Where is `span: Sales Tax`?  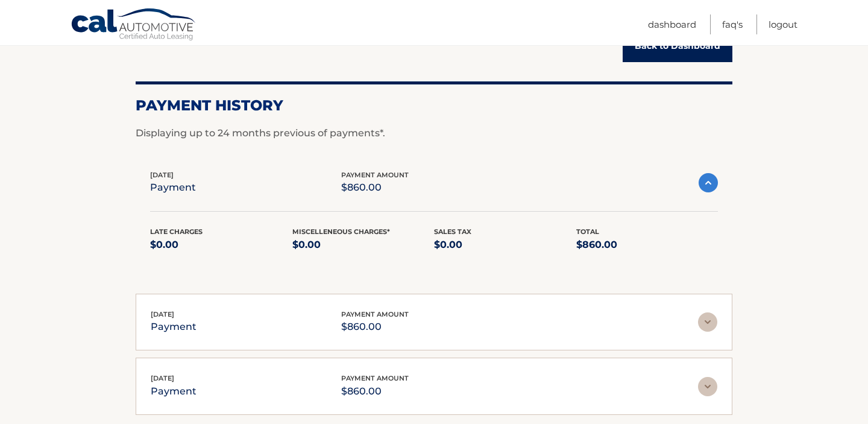
span: Sales Tax is located at coordinates (453, 232).